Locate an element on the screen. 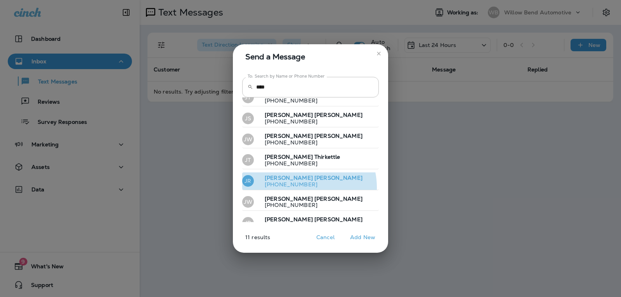 The height and width of the screenshot is (297, 621). span: Thirkettle is located at coordinates (327, 157).